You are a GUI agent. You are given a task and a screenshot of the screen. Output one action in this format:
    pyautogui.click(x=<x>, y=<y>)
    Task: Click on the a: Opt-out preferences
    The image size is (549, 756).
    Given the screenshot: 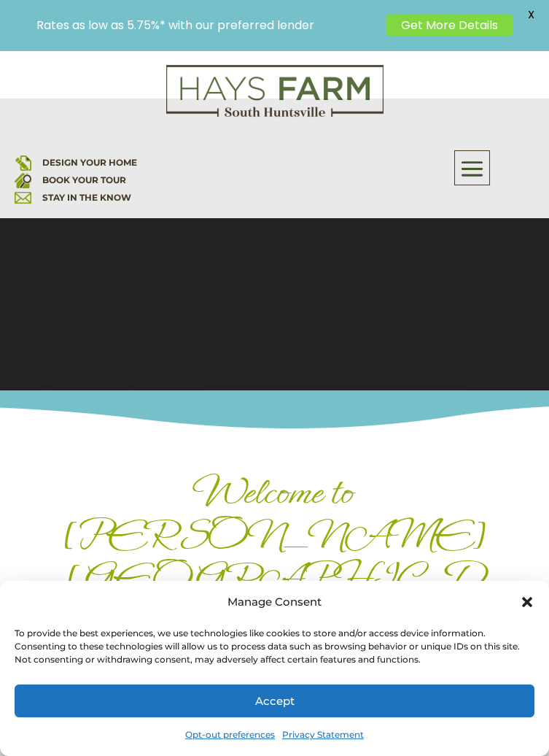 What is the action you would take?
    pyautogui.click(x=230, y=735)
    